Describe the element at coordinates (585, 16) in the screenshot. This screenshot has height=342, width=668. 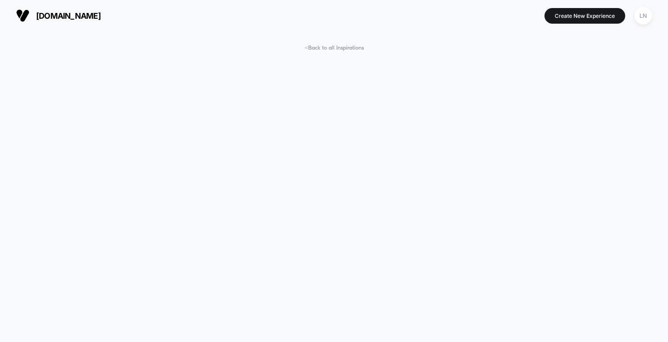
I see `button: Create New Experience` at that location.